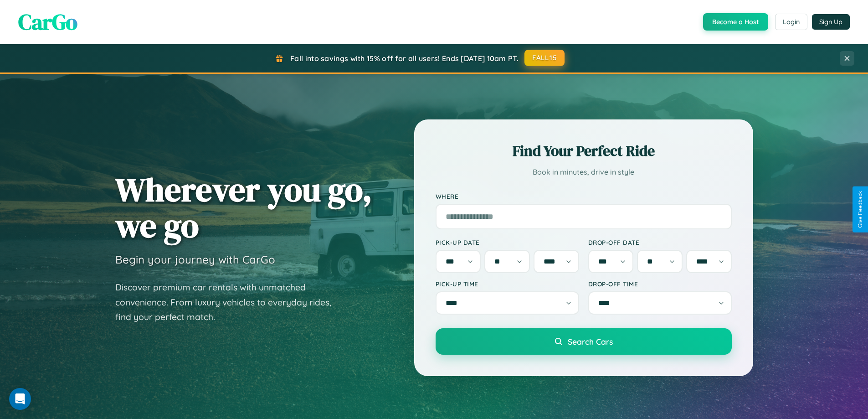 The image size is (868, 419). Describe the element at coordinates (584, 196) in the screenshot. I see `label: Where` at that location.